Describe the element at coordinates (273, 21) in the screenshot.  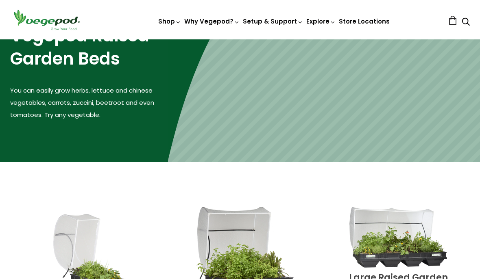
I see `a: Setup & Support` at that location.